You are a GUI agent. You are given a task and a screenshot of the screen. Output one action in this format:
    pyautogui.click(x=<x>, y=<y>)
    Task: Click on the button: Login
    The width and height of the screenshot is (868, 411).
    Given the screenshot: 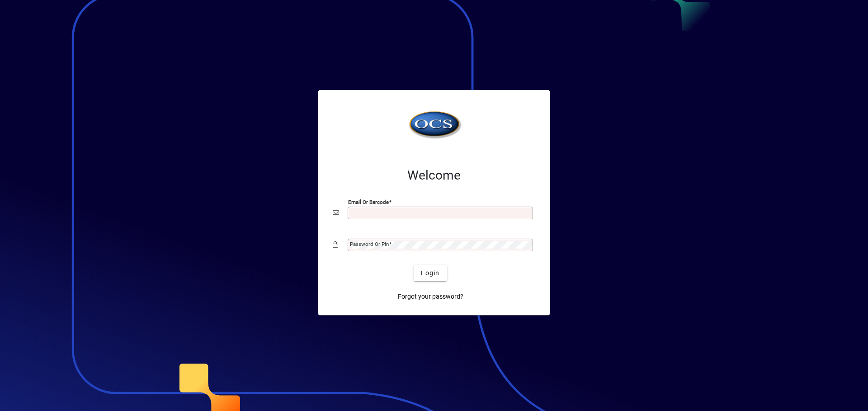 What is the action you would take?
    pyautogui.click(x=430, y=273)
    